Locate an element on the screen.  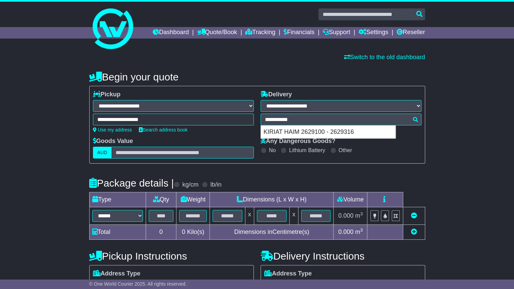
td: Dimensions in Centimetre(s) is located at coordinates (271, 232).